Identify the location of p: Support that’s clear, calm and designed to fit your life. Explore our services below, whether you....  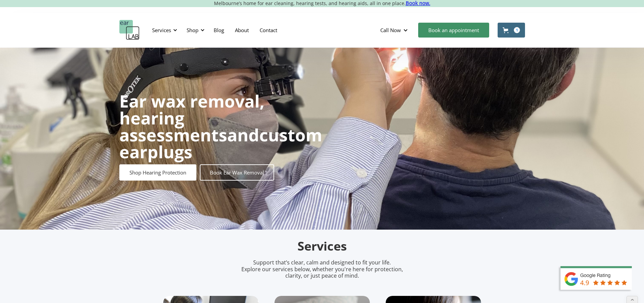
(322, 269).